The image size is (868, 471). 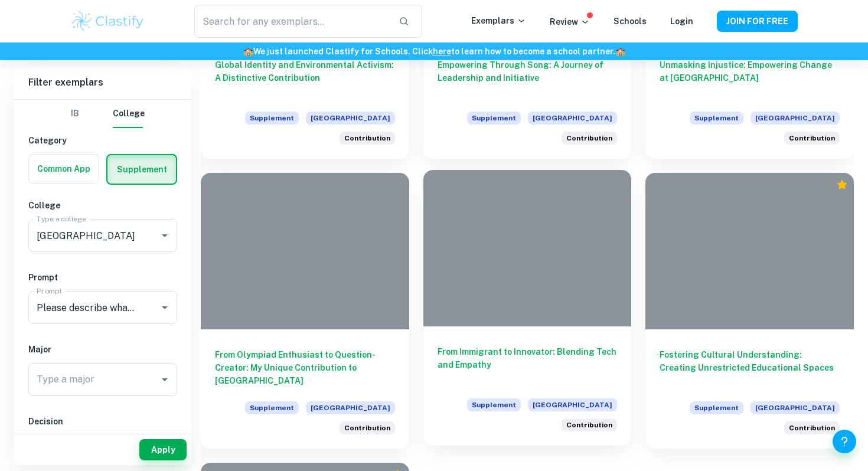 I want to click on p: Exemplars, so click(x=498, y=20).